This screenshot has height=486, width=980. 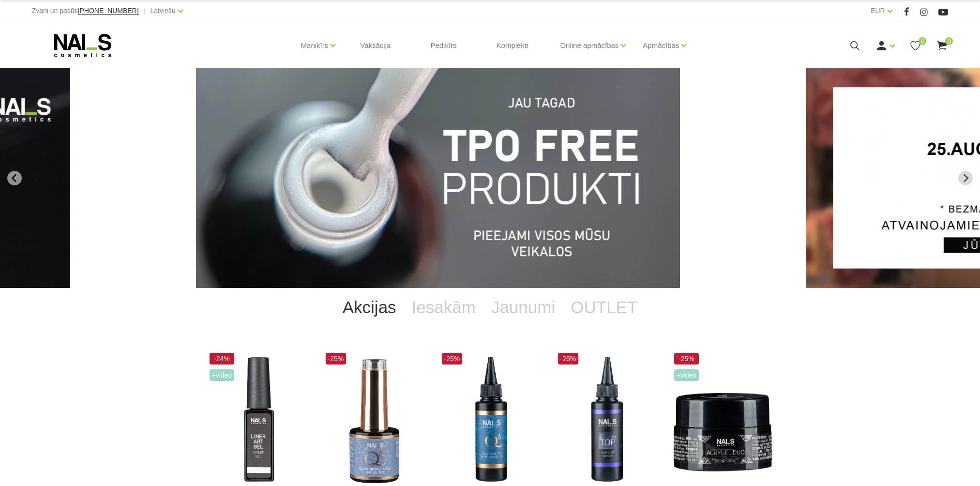 What do you see at coordinates (512, 46) in the screenshot?
I see `a: Komplekti` at bounding box center [512, 46].